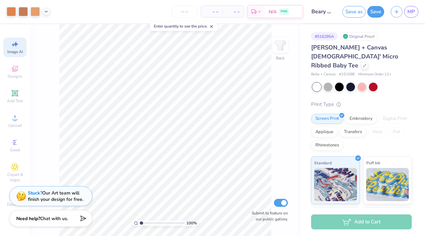 The height and width of the screenshot is (236, 425). What do you see at coordinates (15, 76) in the screenshot?
I see `span: Designs` at bounding box center [15, 76].